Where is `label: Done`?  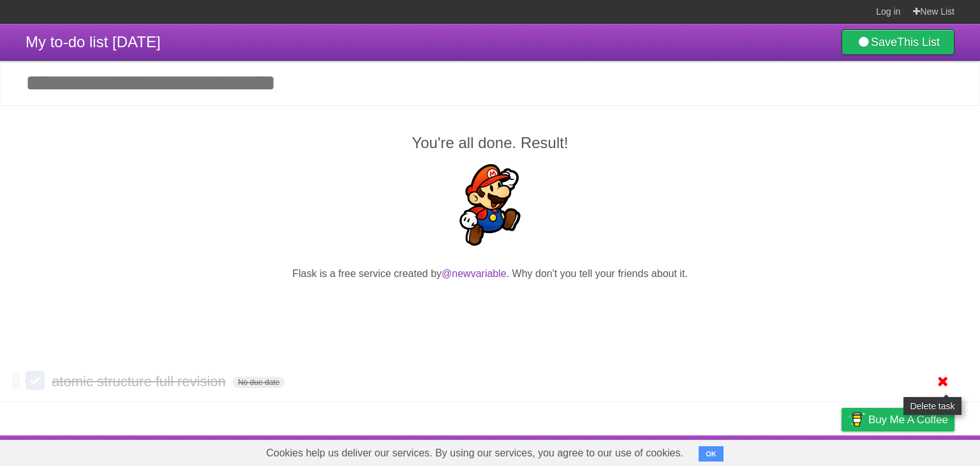 label: Done is located at coordinates (35, 381).